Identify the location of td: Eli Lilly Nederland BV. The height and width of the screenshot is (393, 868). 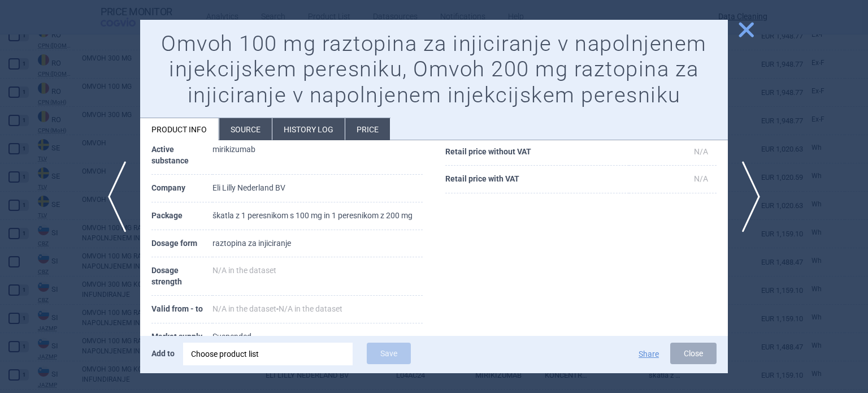
(318, 188).